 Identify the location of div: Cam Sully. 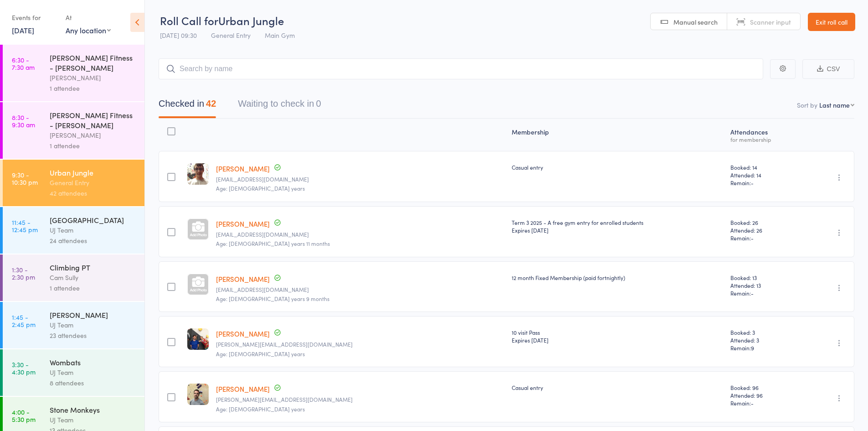
(93, 277).